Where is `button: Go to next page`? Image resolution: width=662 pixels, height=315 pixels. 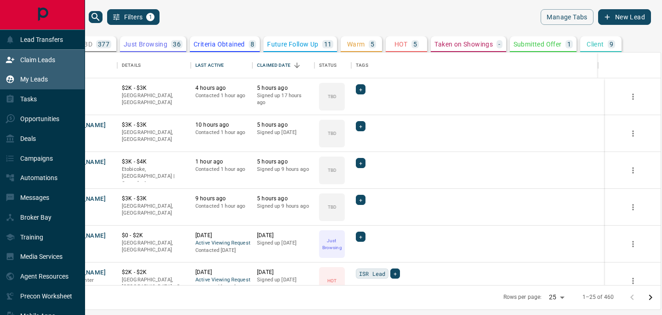
button: Go to next page is located at coordinates (651, 297).